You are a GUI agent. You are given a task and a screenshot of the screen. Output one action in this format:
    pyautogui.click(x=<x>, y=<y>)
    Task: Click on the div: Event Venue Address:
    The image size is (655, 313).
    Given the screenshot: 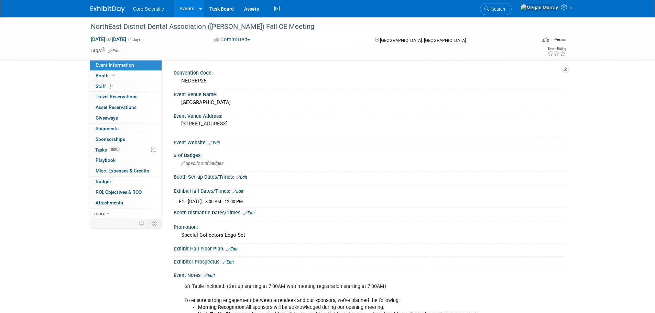 What is the action you would take?
    pyautogui.click(x=369, y=115)
    